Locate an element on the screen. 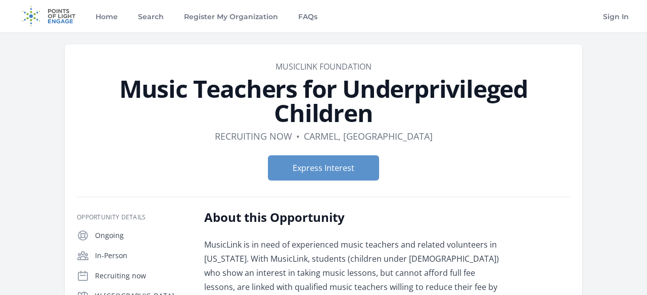  p: Ongoing is located at coordinates (141, 236).